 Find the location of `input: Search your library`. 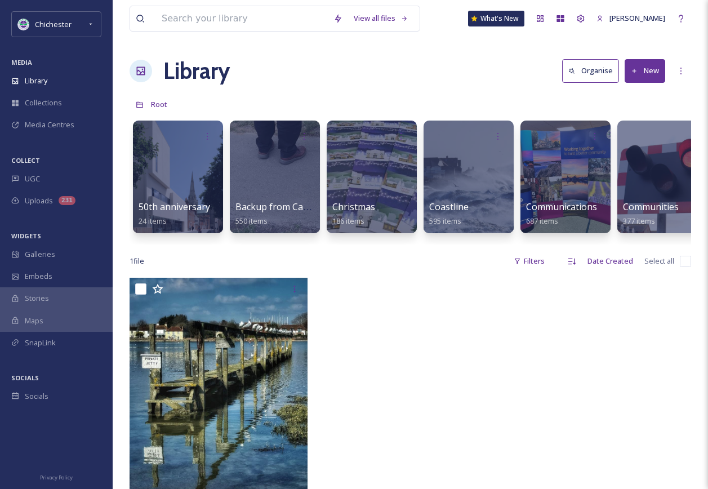

input: Search your library is located at coordinates (242, 19).